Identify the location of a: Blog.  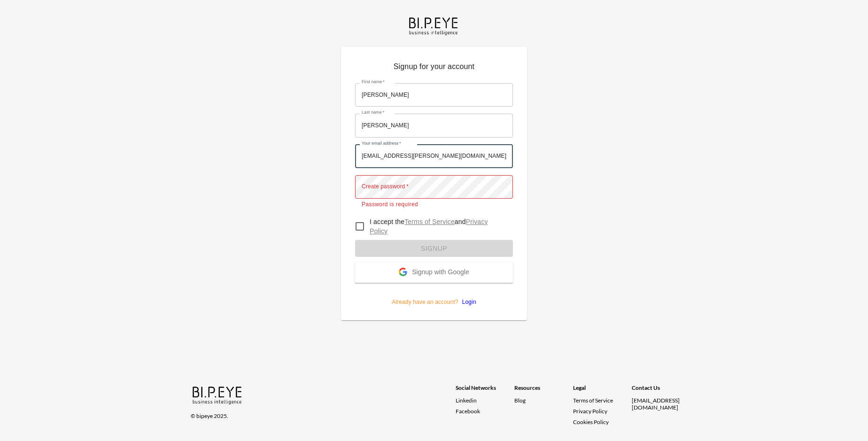
(520, 400).